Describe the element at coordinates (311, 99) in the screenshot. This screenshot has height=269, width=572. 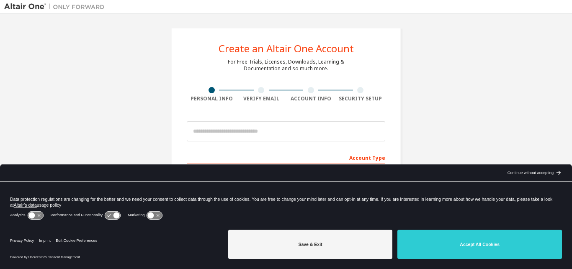
I see `div: Account Info` at that location.